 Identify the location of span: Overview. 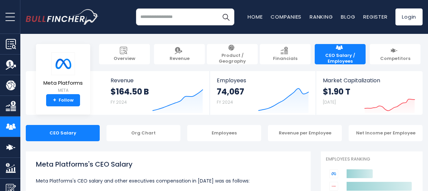
(124, 59).